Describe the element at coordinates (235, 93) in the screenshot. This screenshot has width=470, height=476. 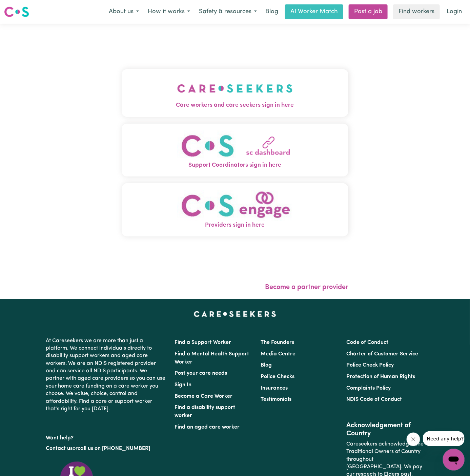
I see `button: Care workers and care seekers sign in here` at that location.